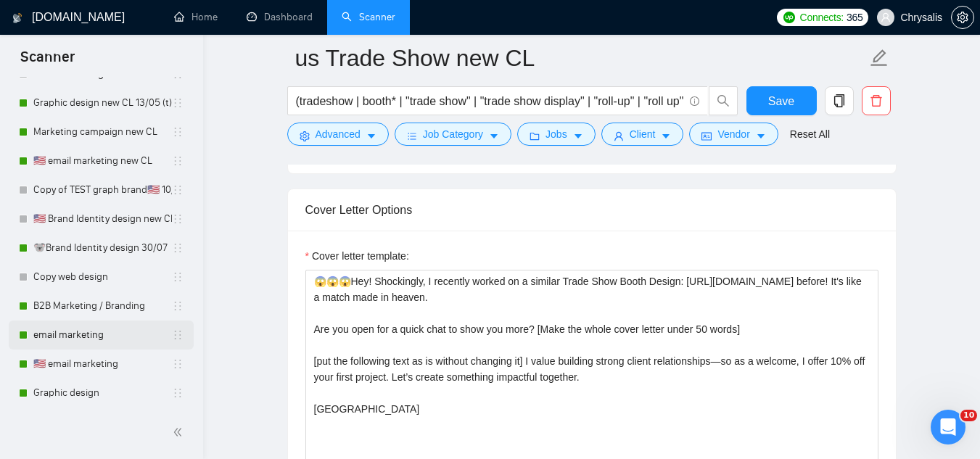 The image size is (980, 459). I want to click on button: search, so click(723, 101).